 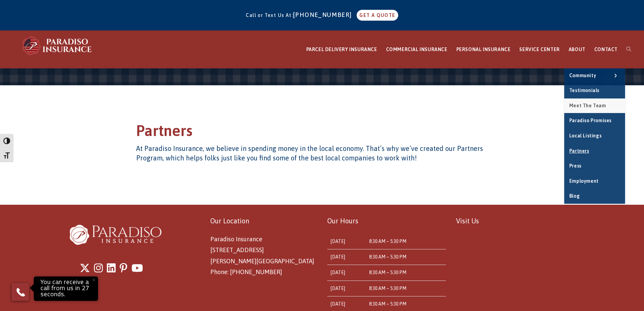 What do you see at coordinates (579, 151) in the screenshot?
I see `span: Partners` at bounding box center [579, 151].